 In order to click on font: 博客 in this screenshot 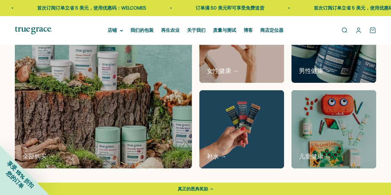, I will do `click(248, 30)`.